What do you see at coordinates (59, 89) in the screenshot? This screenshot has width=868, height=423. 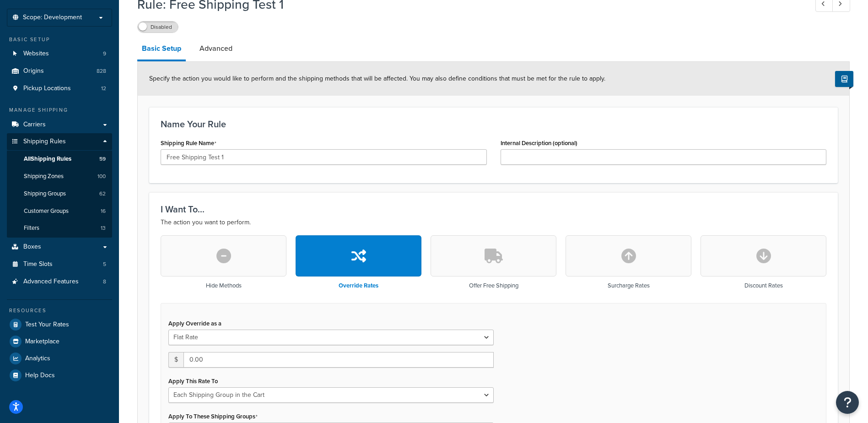 I see `li: Pickup Locations` at bounding box center [59, 89].